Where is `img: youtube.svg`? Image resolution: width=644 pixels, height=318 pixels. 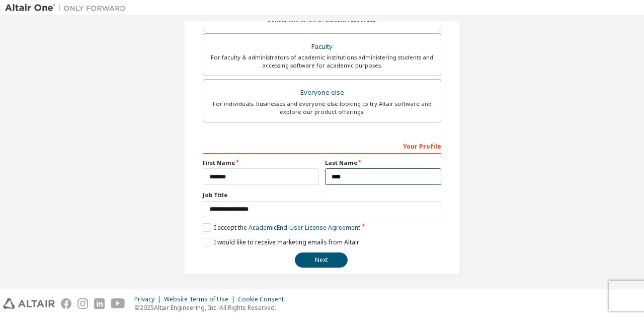
img: youtube.svg is located at coordinates (118, 303).